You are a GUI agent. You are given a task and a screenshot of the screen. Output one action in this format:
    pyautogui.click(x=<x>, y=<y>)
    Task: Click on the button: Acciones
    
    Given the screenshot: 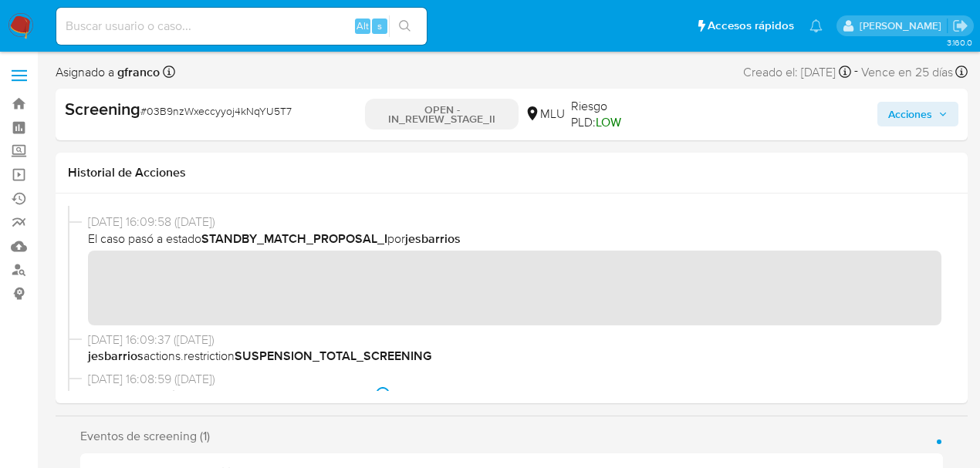 What is the action you would take?
    pyautogui.click(x=917, y=114)
    